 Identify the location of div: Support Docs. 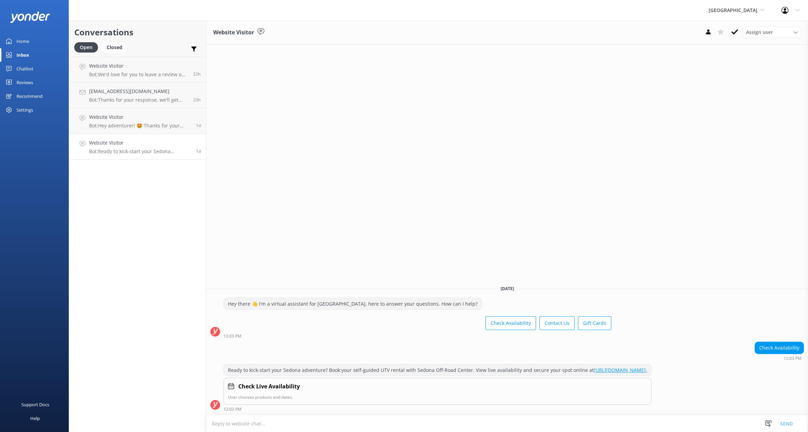
(35, 405).